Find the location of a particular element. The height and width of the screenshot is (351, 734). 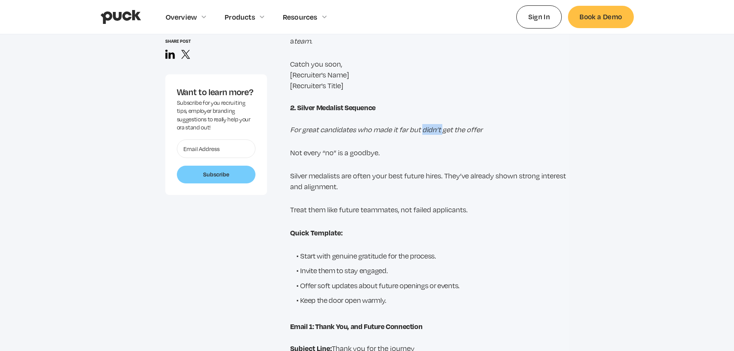

em: For great candidates who made it far but didn’t get the offer is located at coordinates (386, 129).